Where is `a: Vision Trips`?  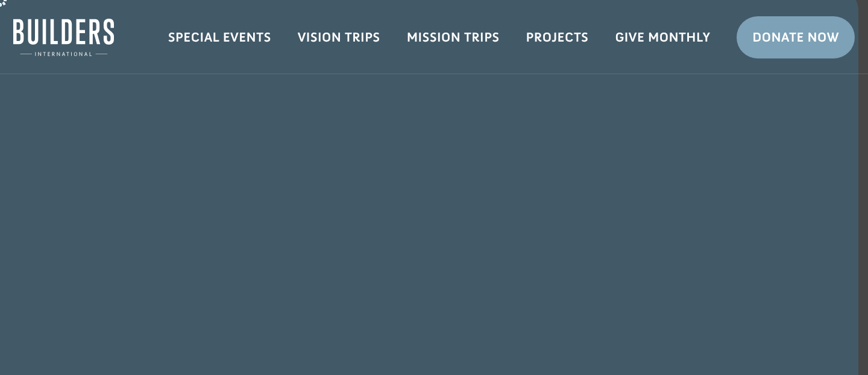 a: Vision Trips is located at coordinates (339, 37).